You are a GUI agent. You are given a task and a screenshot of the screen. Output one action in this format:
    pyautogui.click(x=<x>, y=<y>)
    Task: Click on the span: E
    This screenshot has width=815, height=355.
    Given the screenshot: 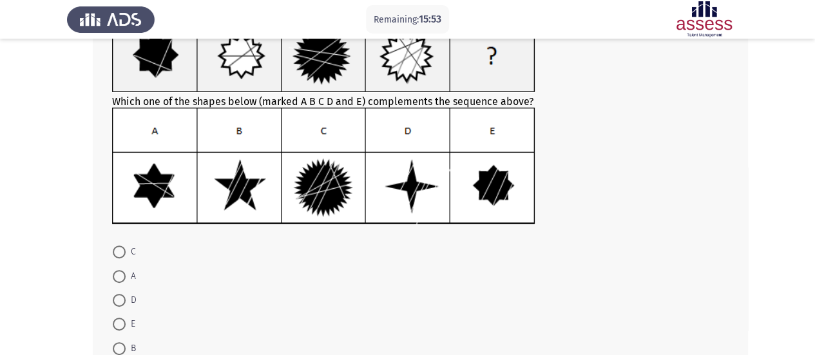 What is the action you would take?
    pyautogui.click(x=130, y=324)
    